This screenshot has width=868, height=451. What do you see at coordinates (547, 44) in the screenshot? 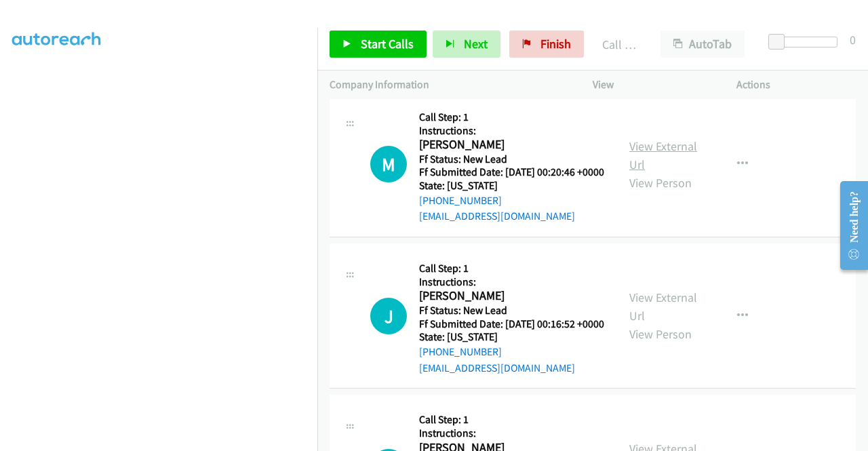
I see `a: Finish` at bounding box center [547, 44].